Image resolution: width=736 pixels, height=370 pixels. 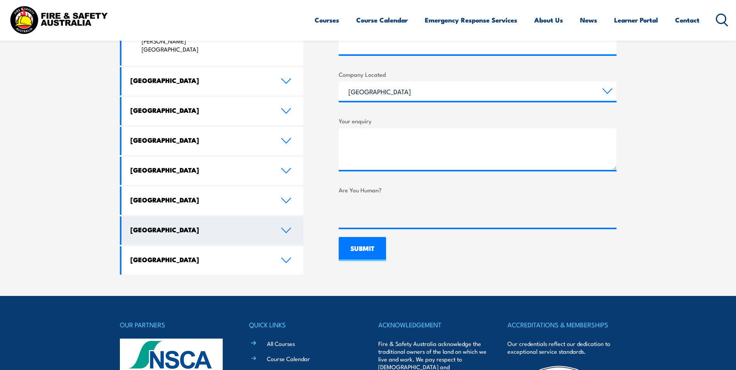 I want to click on label: Your enquiry, so click(x=478, y=121).